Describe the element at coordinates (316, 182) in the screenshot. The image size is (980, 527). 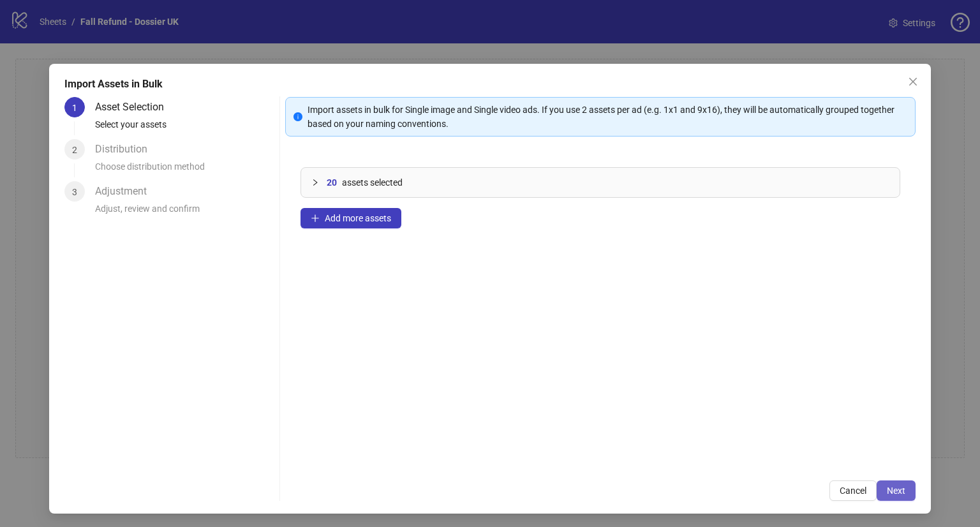
I see `span: collapsed` at that location.